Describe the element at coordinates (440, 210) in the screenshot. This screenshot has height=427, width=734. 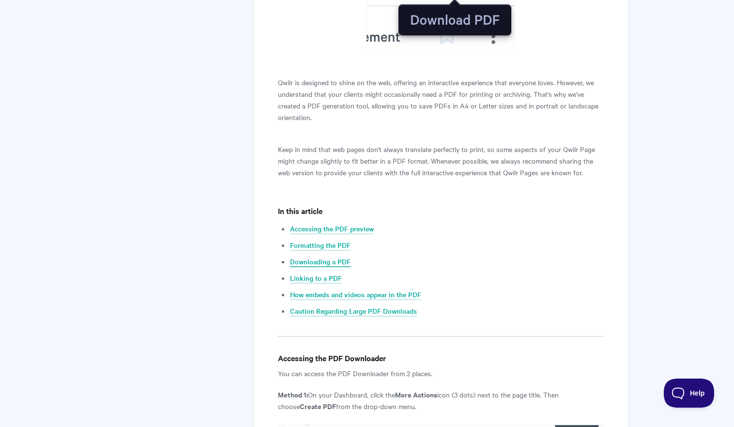
I see `h4: In this article` at that location.